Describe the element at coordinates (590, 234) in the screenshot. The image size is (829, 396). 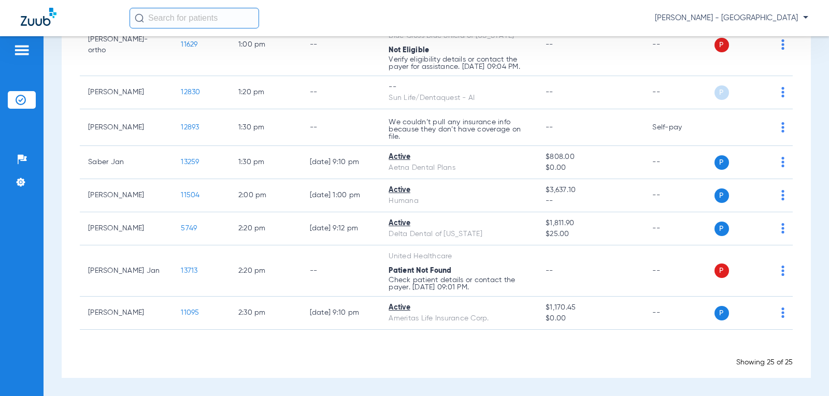
I see `span: $25.00` at that location.